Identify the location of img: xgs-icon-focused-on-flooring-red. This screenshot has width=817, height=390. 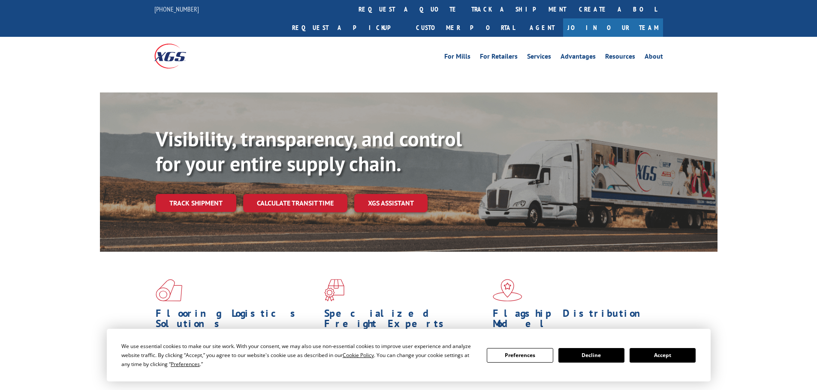
(334, 291).